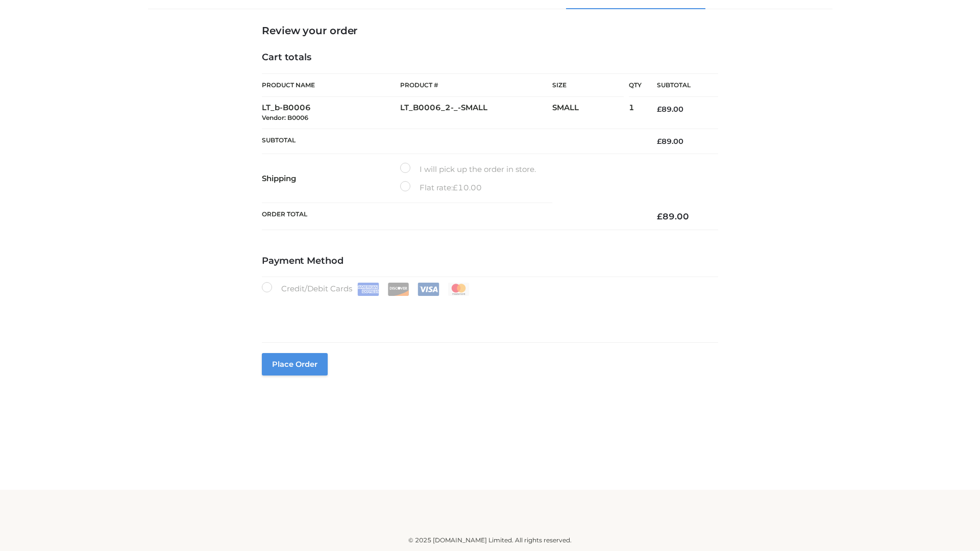 The height and width of the screenshot is (551, 980). I want to click on label: Credit/Debit Cards, so click(366, 289).